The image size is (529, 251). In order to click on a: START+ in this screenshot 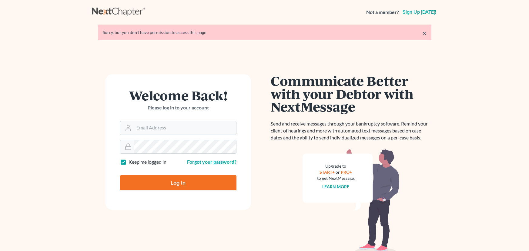, I will do `click(327, 172)`.